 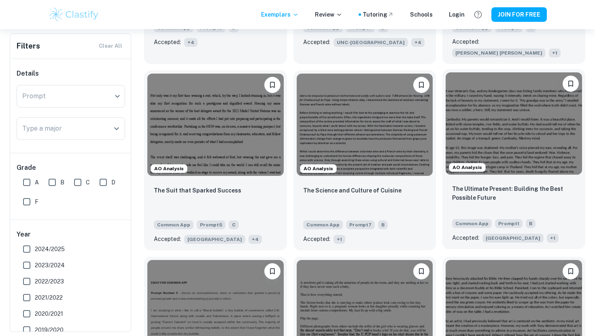 I want to click on span: Prompt 1, so click(x=509, y=224).